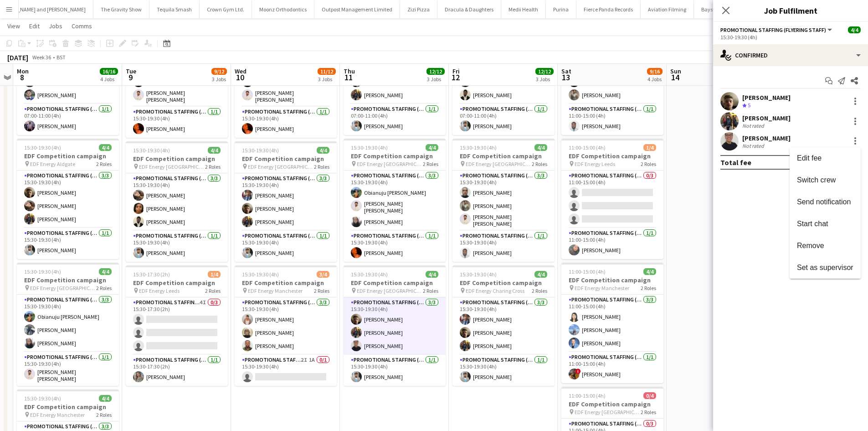 This screenshot has height=431, width=868. What do you see at coordinates (811, 245) in the screenshot?
I see `span: Remove` at bounding box center [811, 245].